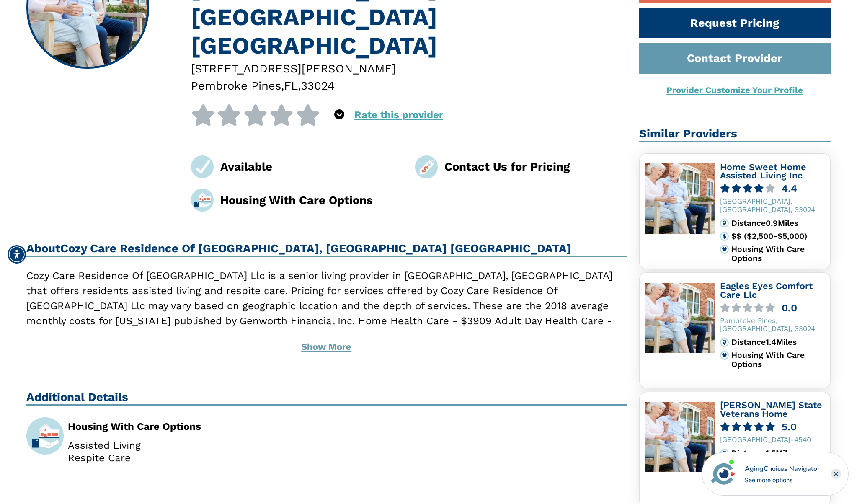 The image size is (857, 504). Describe the element at coordinates (783, 480) in the screenshot. I see `div: See more options` at that location.